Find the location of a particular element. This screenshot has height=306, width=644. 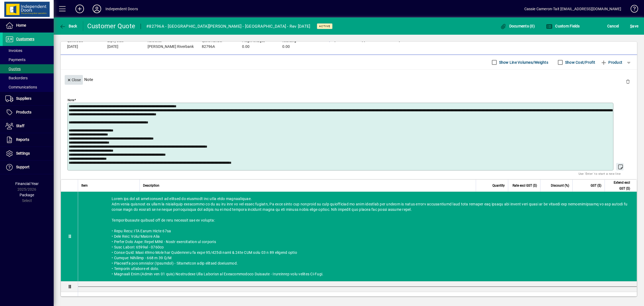

span: Financial Year is located at coordinates (27, 184).